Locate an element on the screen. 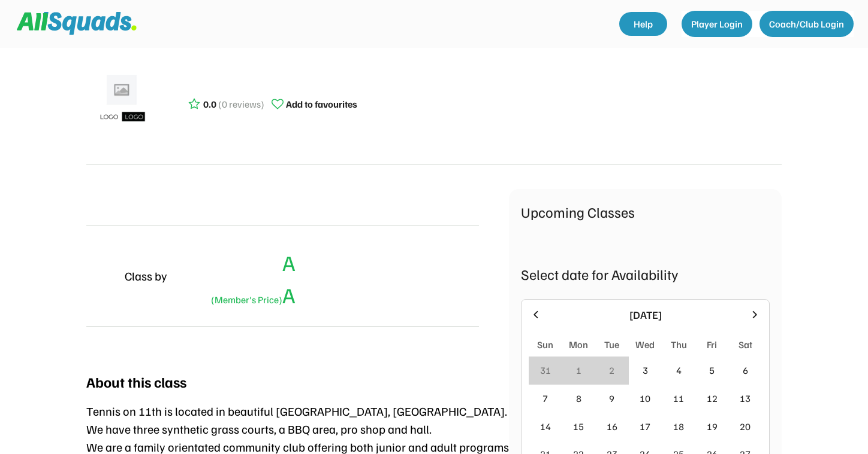 This screenshot has height=454, width=868. div: 5 is located at coordinates (712, 370).